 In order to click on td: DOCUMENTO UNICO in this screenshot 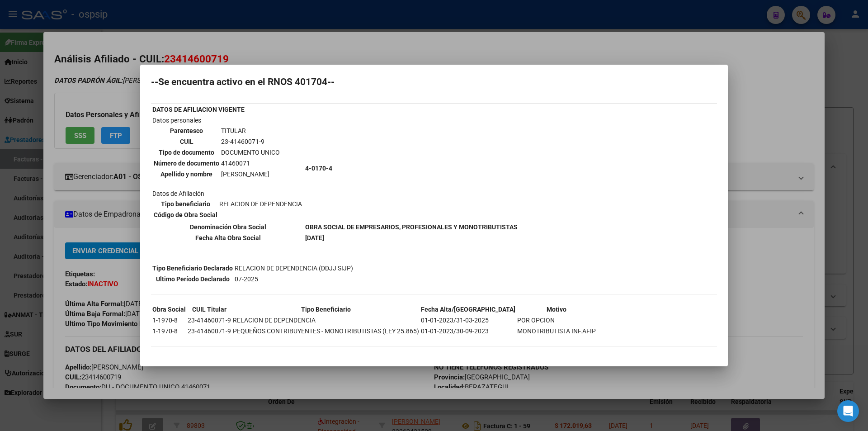, I will do `click(251, 153)`.